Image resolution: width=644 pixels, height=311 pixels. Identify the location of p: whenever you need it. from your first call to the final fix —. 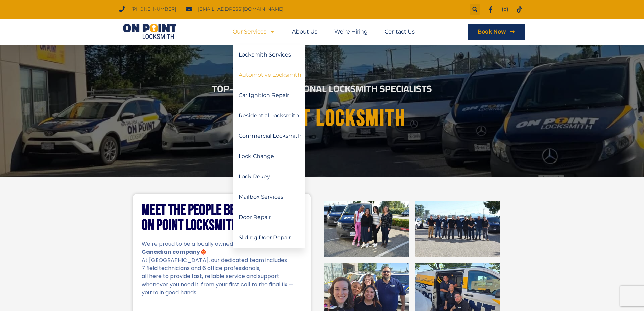
(222, 285).